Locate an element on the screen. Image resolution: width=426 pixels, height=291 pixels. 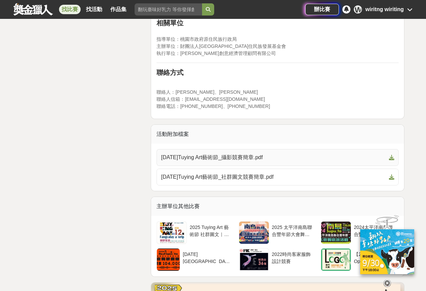
div: 辦比賽 is located at coordinates (322, 9).